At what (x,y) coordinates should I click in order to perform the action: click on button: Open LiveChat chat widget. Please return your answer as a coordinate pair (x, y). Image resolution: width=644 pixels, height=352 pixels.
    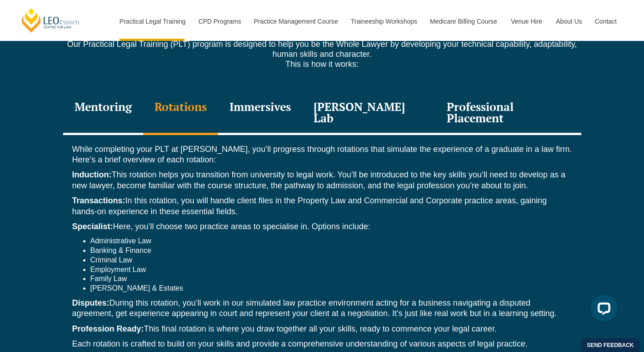
    Looking at the image, I should click on (21, 17).